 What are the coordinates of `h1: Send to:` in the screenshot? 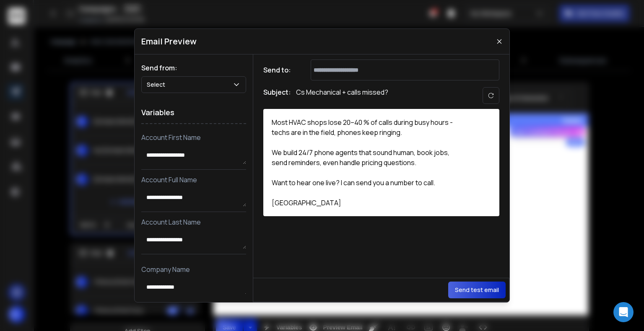 It's located at (280, 70).